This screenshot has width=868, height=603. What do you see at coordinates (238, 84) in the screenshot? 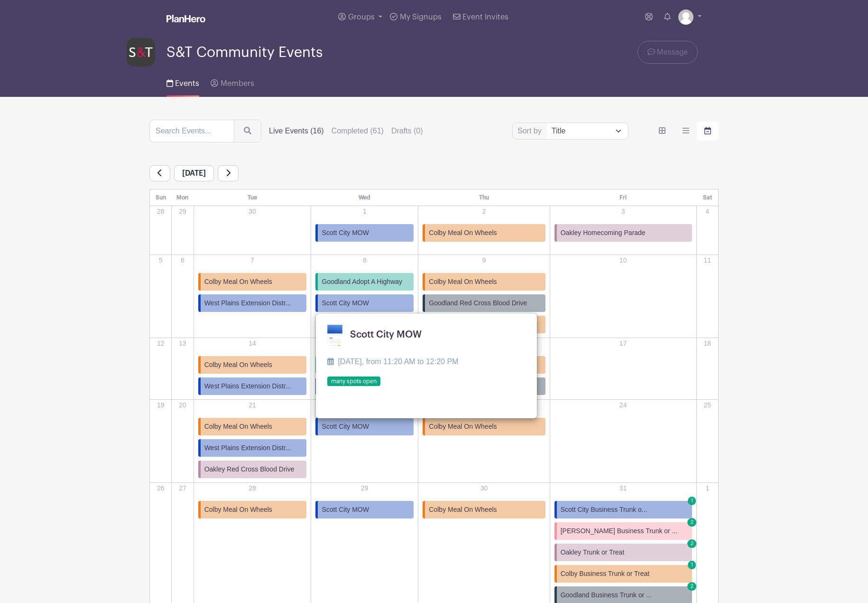
I see `span: Members` at bounding box center [238, 84].